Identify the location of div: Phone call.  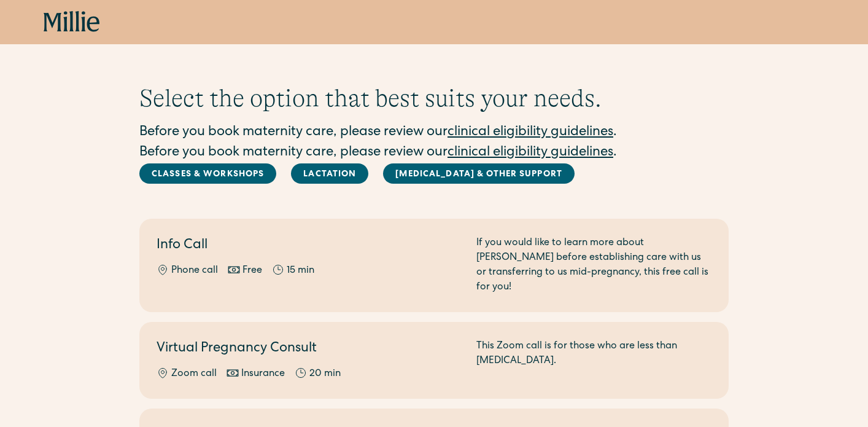
(195, 271).